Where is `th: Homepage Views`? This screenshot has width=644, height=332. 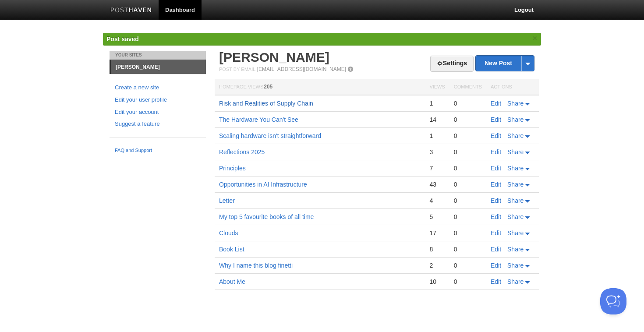
th: Homepage Views is located at coordinates (320, 87).